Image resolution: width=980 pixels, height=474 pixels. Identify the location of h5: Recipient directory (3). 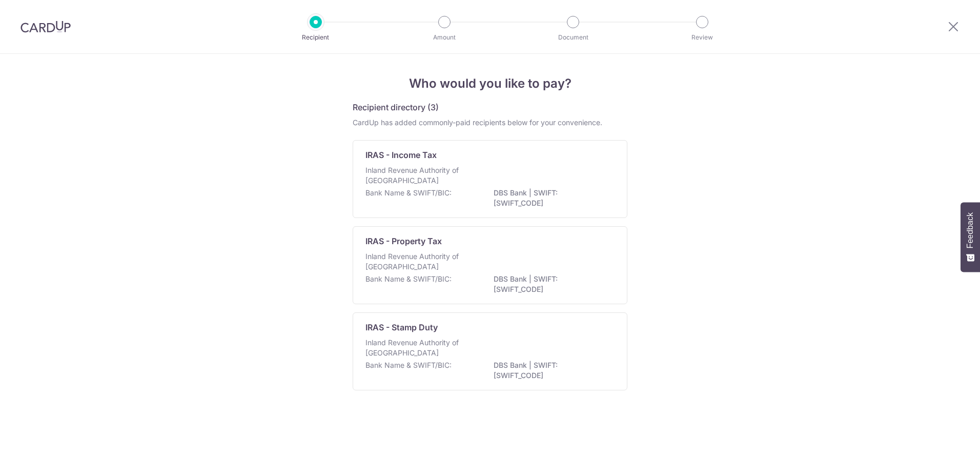
(396, 107).